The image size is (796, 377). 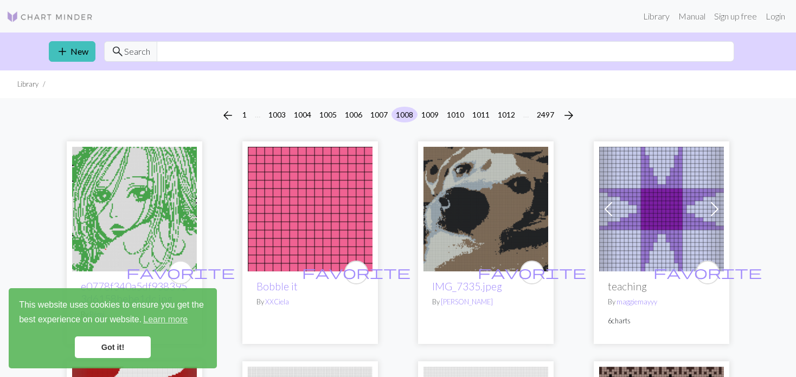 What do you see at coordinates (735, 16) in the screenshot?
I see `a: Sign up free` at bounding box center [735, 16].